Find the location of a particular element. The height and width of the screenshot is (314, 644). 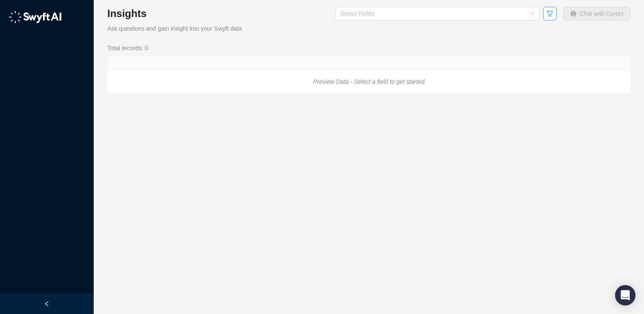

span: filter is located at coordinates (550, 14).